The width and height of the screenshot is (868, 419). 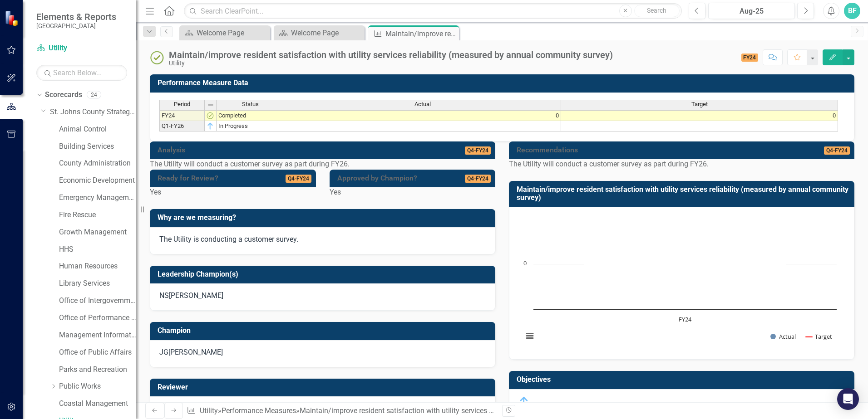 I want to click on h3: Performance Measure Data, so click(x=504, y=83).